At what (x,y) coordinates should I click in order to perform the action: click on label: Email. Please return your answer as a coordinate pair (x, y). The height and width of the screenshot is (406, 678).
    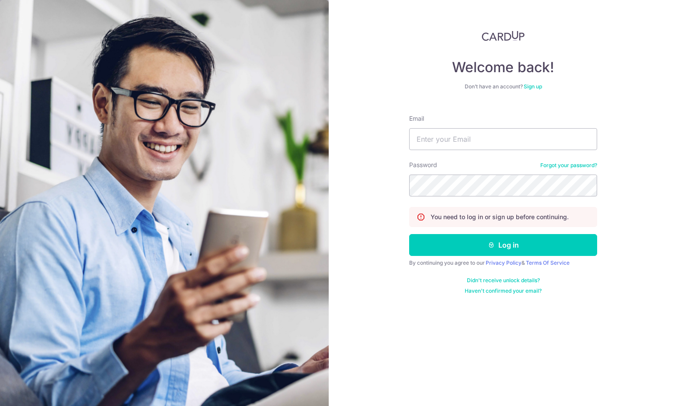
    Looking at the image, I should click on (417, 118).